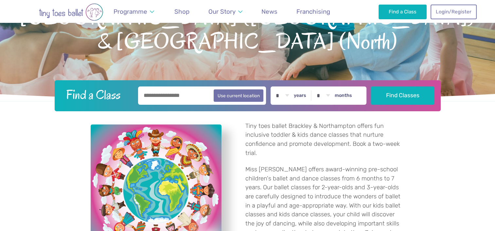 The width and height of the screenshot is (495, 231). What do you see at coordinates (182, 11) in the screenshot?
I see `a: Shop` at bounding box center [182, 11].